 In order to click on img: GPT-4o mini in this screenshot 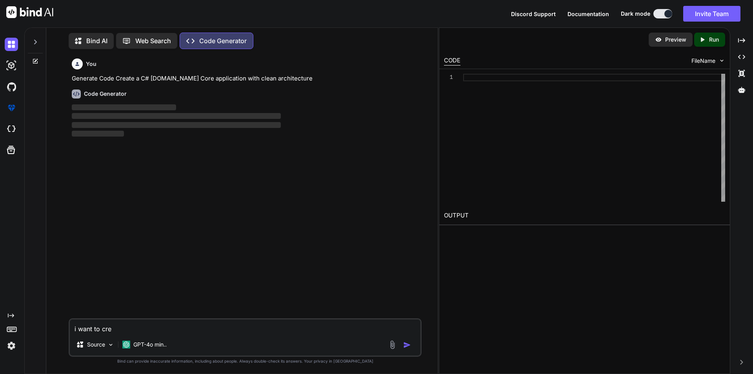, I will do `click(126, 344)`.